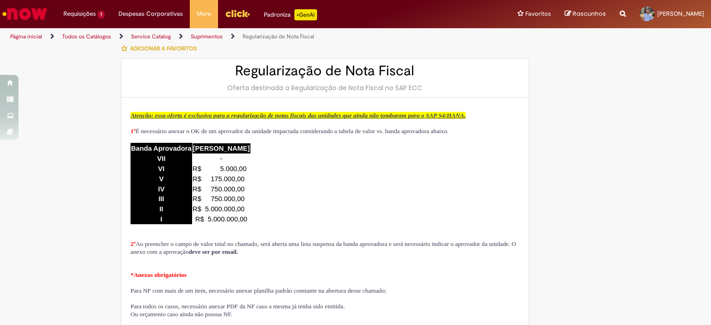 The height and width of the screenshot is (325, 711). What do you see at coordinates (80, 14) in the screenshot?
I see `span: Requisições` at bounding box center [80, 14].